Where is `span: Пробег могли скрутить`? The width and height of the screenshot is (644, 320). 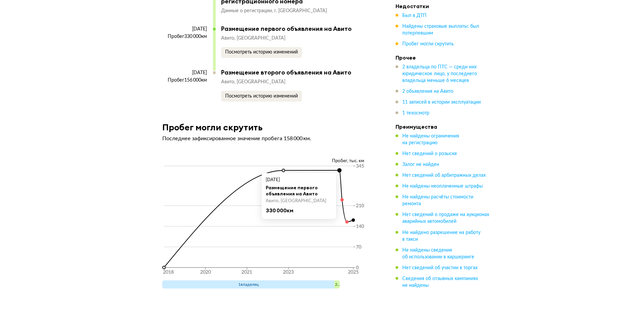
span: Пробег могли скрутить is located at coordinates (428, 44).